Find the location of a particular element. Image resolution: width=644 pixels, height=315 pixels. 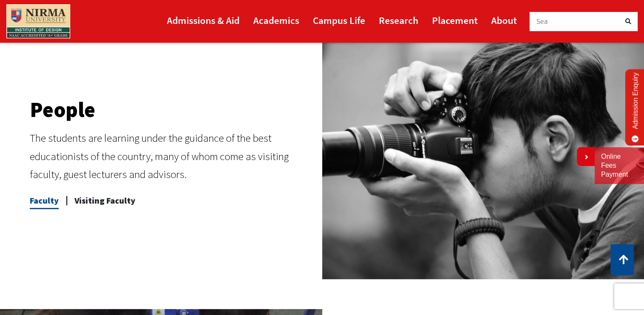

a: Research is located at coordinates (398, 20).